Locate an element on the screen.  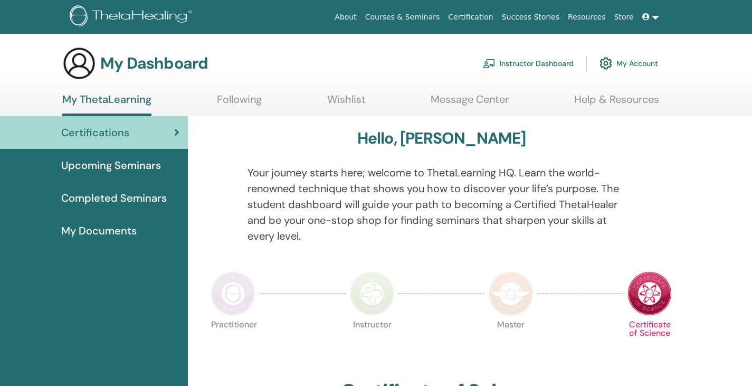
span: My Documents is located at coordinates (99, 231).